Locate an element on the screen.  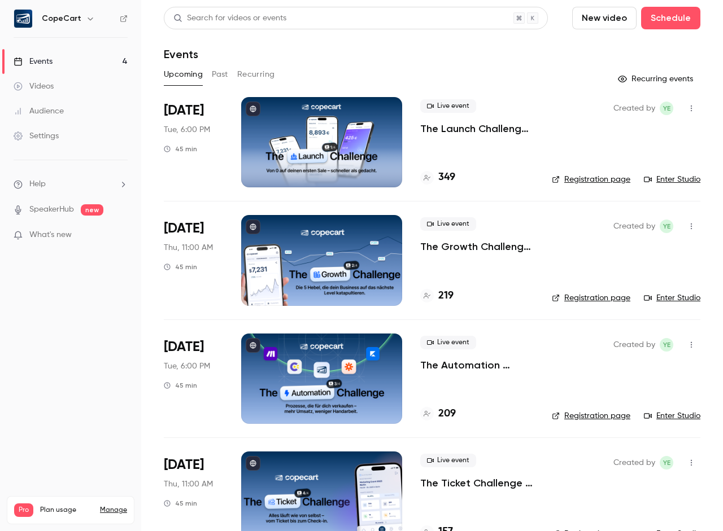
li: help-dropdown-opener is located at coordinates (71, 184).